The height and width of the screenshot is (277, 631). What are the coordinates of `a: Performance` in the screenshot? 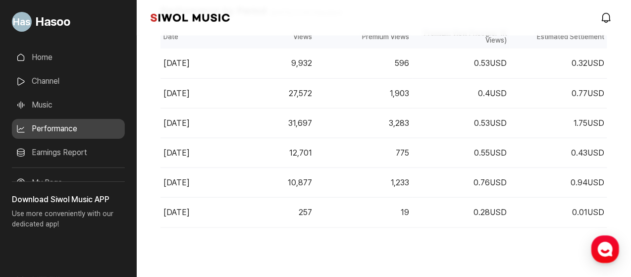 It's located at (68, 129).